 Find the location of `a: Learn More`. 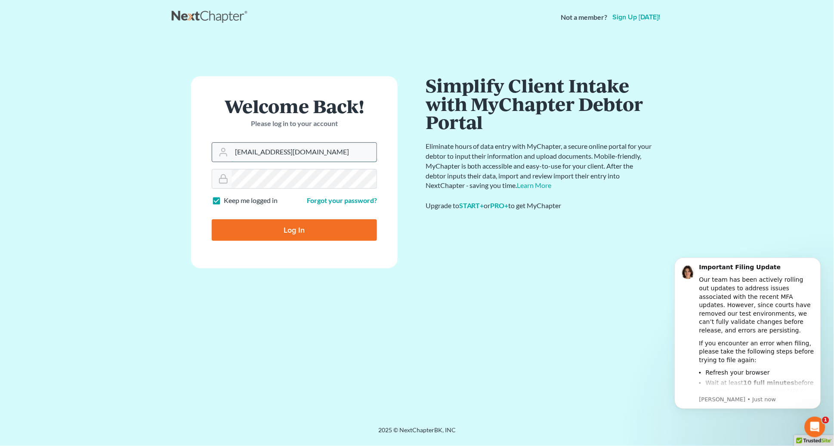

a: Learn More is located at coordinates (535, 185).